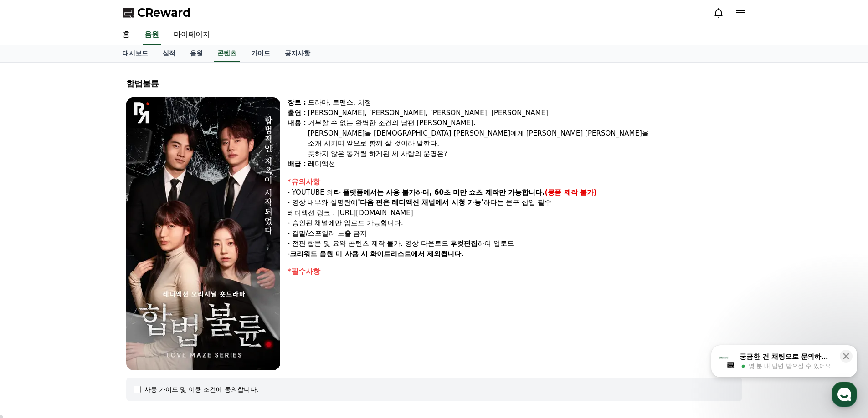 This screenshot has height=418, width=868. I want to click on div: 장르 :, so click(296, 103).